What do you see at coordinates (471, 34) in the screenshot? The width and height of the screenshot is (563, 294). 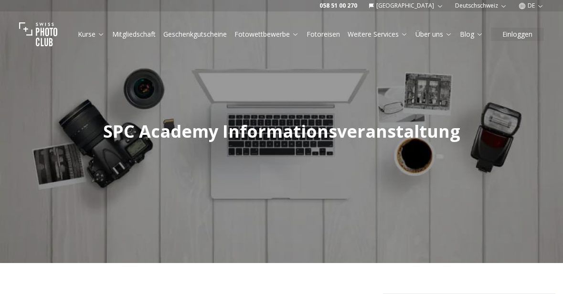 I see `button: Blog` at bounding box center [471, 34].